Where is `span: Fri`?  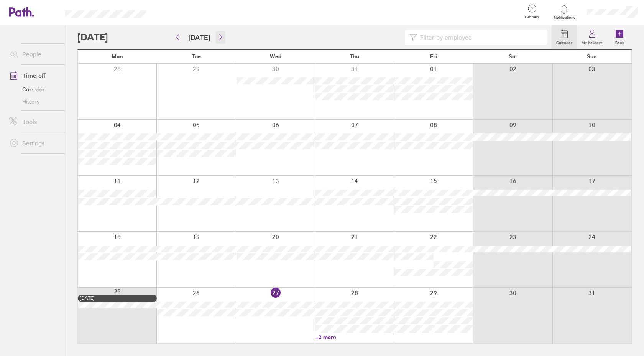 span: Fri is located at coordinates (434, 56).